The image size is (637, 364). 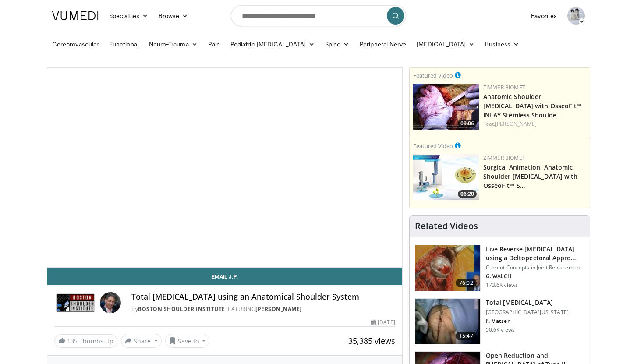 I want to click on p: F. Matsen, so click(x=527, y=321).